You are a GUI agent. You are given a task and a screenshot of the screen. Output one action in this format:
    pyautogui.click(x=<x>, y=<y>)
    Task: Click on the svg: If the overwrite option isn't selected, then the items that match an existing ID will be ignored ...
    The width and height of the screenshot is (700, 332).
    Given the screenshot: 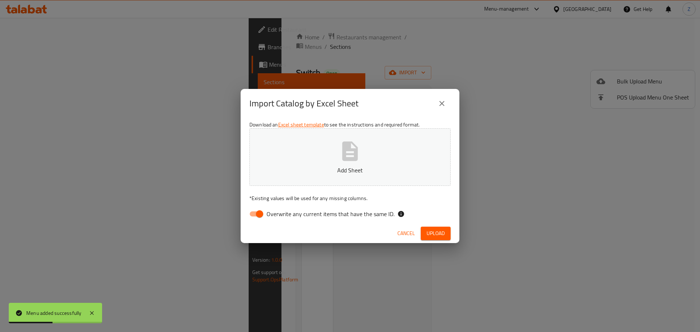 What is the action you would take?
    pyautogui.click(x=401, y=214)
    